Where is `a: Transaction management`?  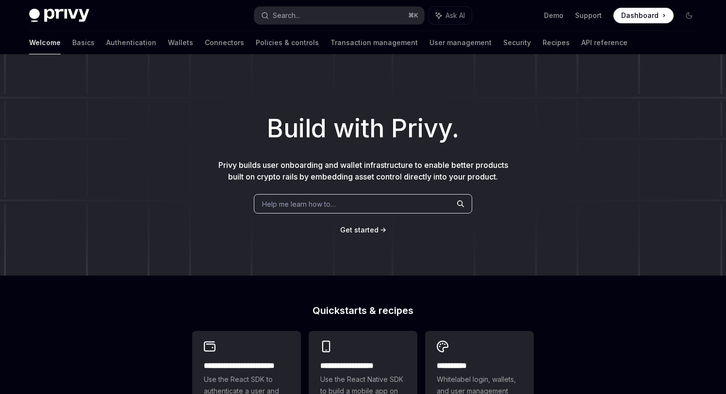 a: Transaction management is located at coordinates (374, 43).